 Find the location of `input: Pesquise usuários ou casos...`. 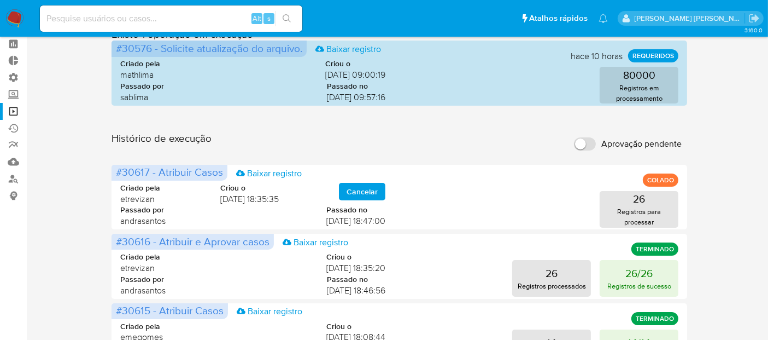

input: Pesquise usuários ou casos... is located at coordinates (171, 19).